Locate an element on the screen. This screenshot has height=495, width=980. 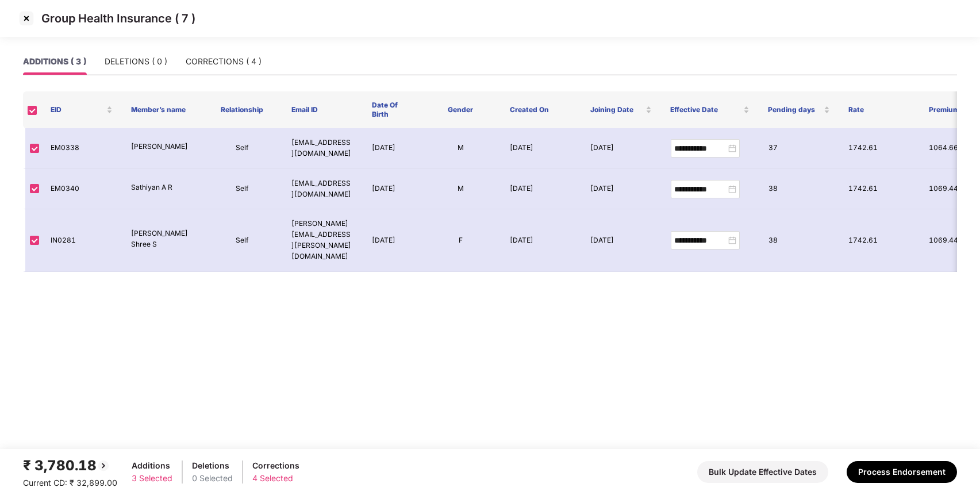
th: Joining Date is located at coordinates (622, 110).